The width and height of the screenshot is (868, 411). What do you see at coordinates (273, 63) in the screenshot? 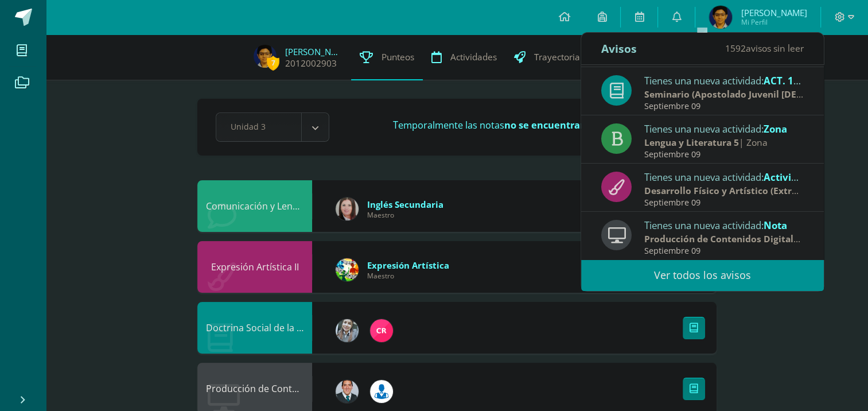
I see `span: 7` at bounding box center [273, 63].